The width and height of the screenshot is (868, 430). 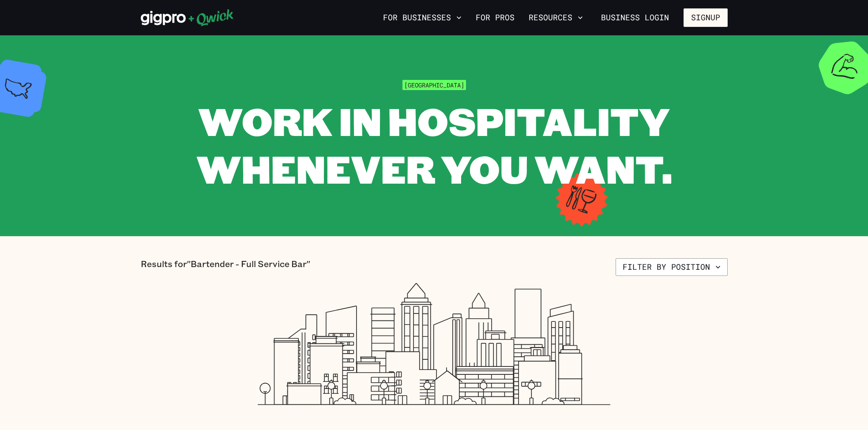 I want to click on button: Signup, so click(x=706, y=18).